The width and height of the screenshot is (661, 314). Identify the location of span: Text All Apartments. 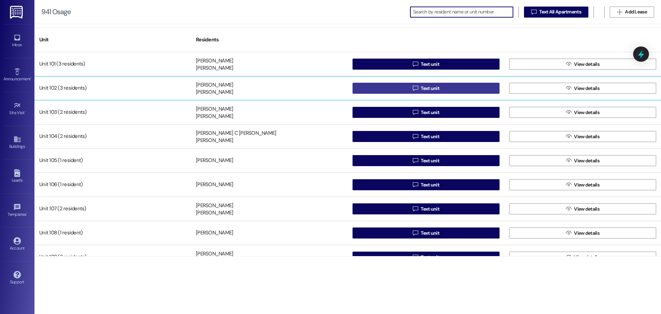
(560, 12).